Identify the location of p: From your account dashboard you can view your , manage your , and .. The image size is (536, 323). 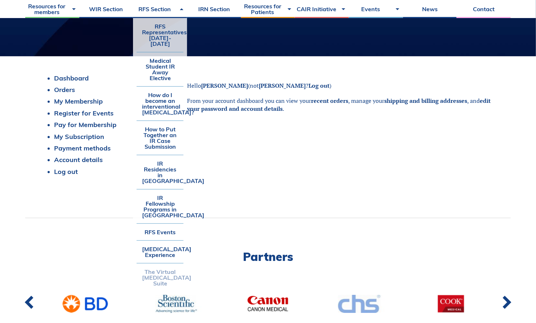
(340, 105).